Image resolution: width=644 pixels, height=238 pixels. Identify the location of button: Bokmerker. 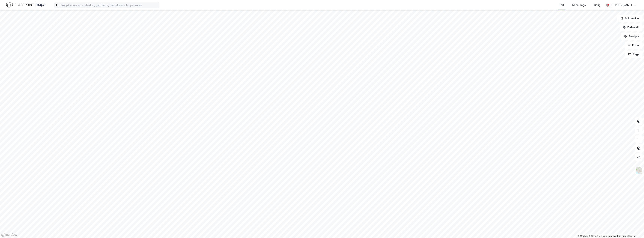
(630, 19).